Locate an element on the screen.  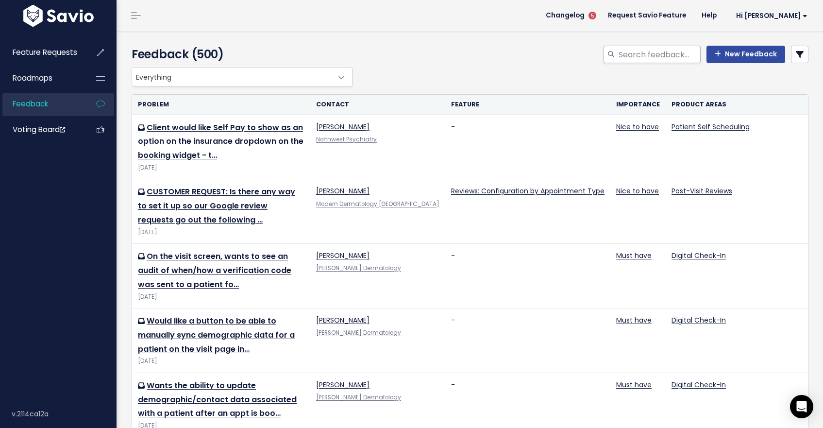
span: Feature Requests is located at coordinates (45, 52).